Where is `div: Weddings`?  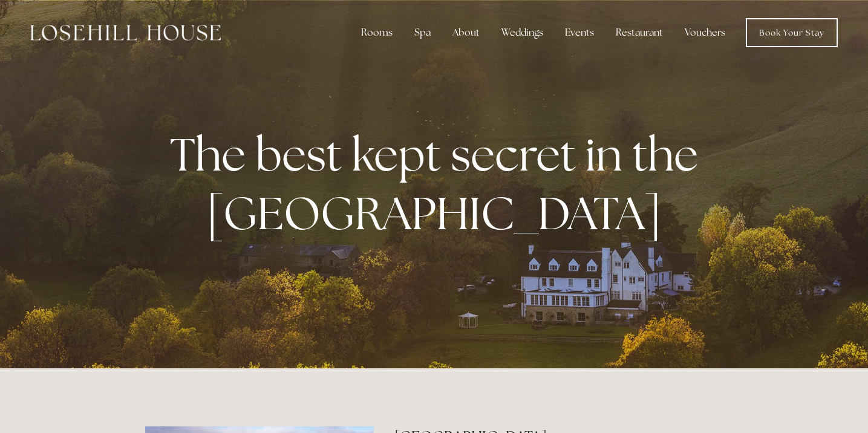 div: Weddings is located at coordinates (521, 32).